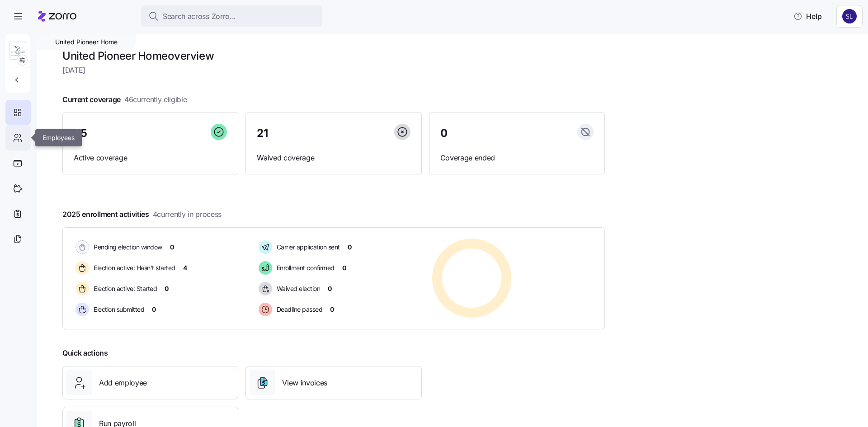 The width and height of the screenshot is (868, 427). What do you see at coordinates (199, 16) in the screenshot?
I see `span: Search across Zorro...` at bounding box center [199, 16].